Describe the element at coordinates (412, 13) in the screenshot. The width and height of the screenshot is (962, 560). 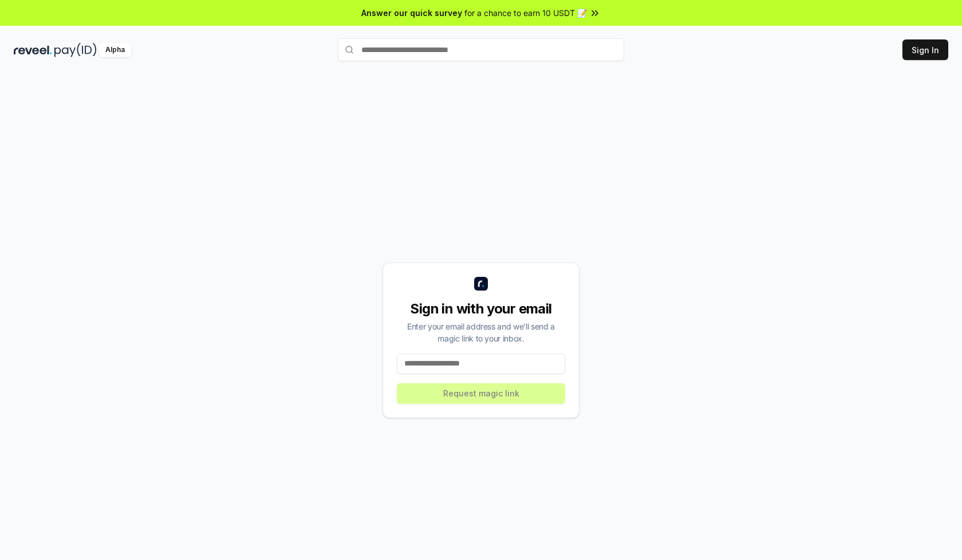
I see `span: Answer our quick survey` at that location.